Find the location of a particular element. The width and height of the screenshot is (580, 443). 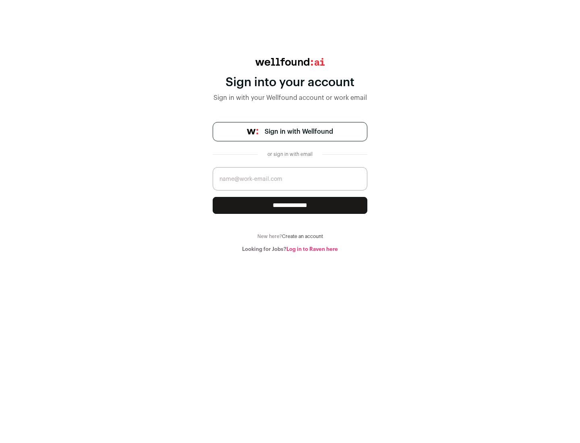

input: name@work-email.com is located at coordinates (290, 179).